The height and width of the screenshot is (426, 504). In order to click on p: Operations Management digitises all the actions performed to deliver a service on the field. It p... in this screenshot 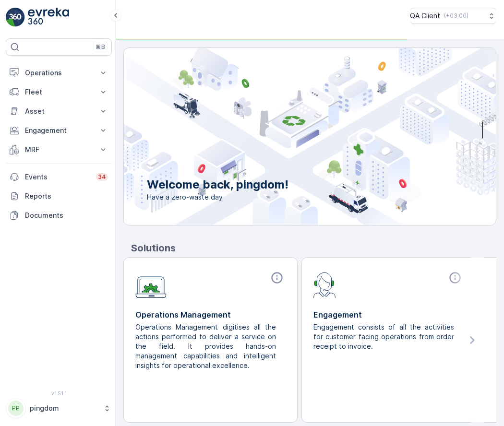, I will do `click(206, 347)`.